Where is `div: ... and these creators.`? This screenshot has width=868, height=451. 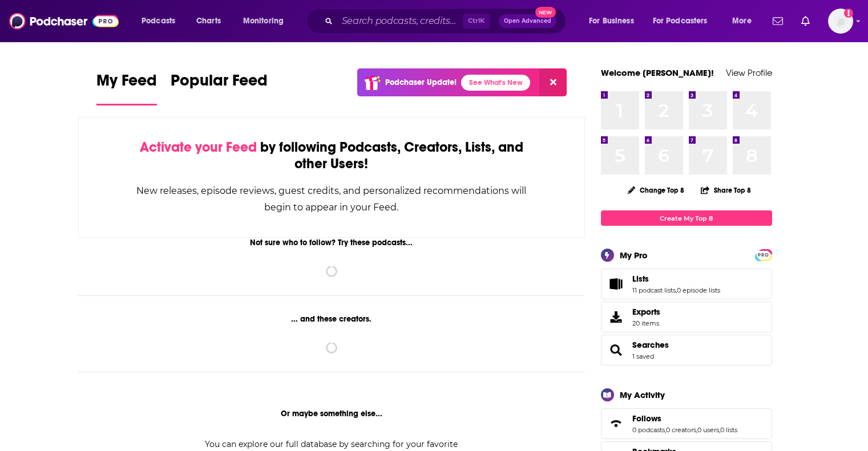 div: ... and these creators. is located at coordinates (331, 319).